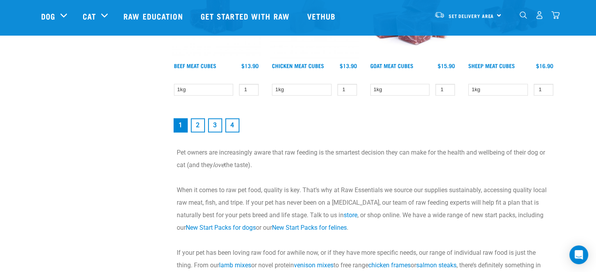 Image resolution: width=596 pixels, height=272 pixels. I want to click on img: home-icon@2x.png, so click(555, 15).